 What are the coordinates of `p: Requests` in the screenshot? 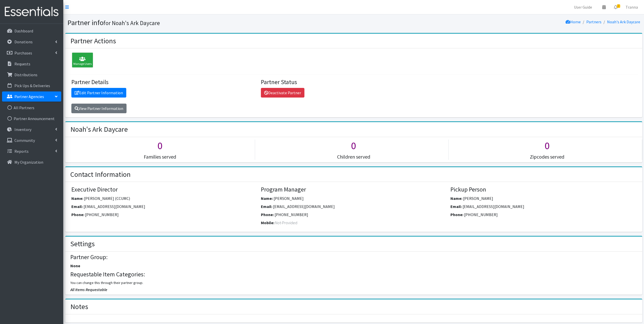 It's located at (22, 64).